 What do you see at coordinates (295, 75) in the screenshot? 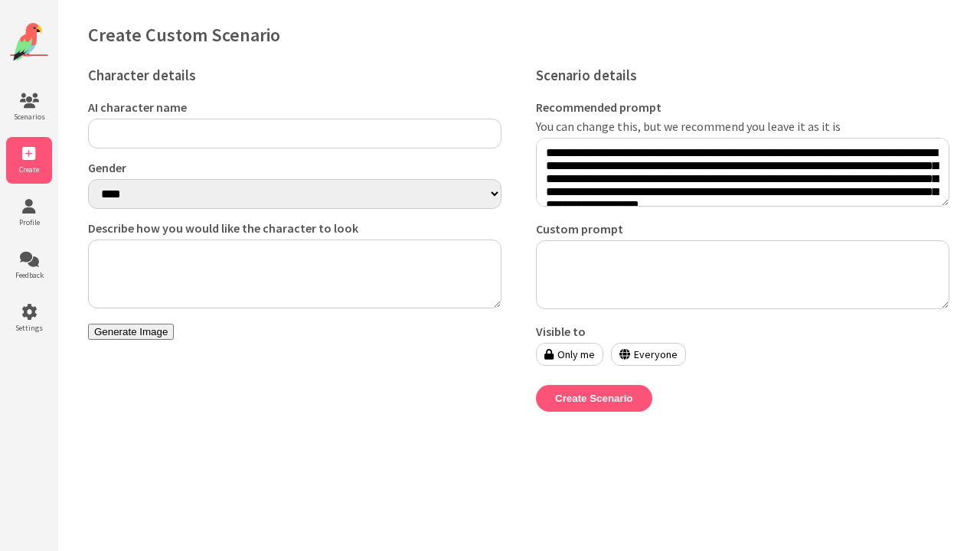
I see `h3: Character details` at bounding box center [295, 75].